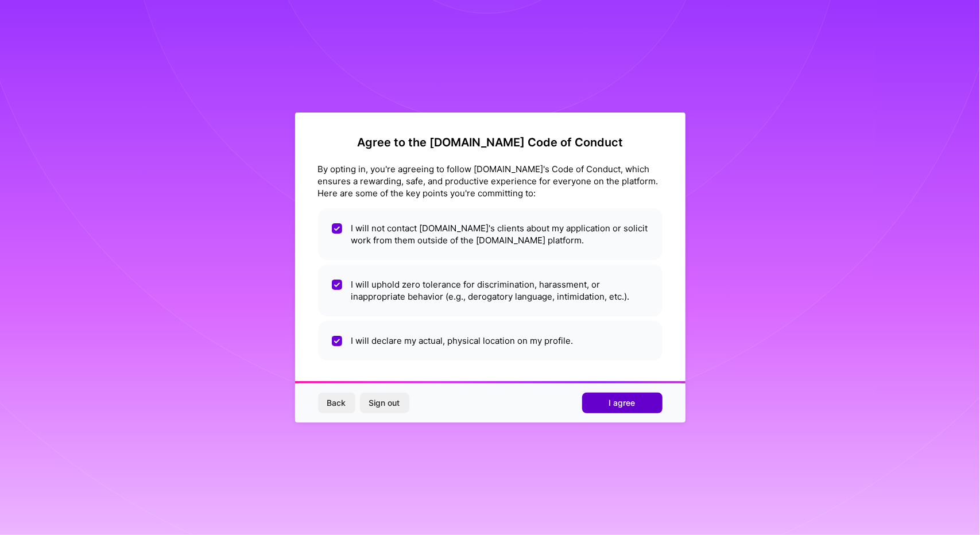 This screenshot has height=535, width=980. What do you see at coordinates (490, 341) in the screenshot?
I see `li: I will declare my actual, physical location on my profile.` at bounding box center [490, 341].